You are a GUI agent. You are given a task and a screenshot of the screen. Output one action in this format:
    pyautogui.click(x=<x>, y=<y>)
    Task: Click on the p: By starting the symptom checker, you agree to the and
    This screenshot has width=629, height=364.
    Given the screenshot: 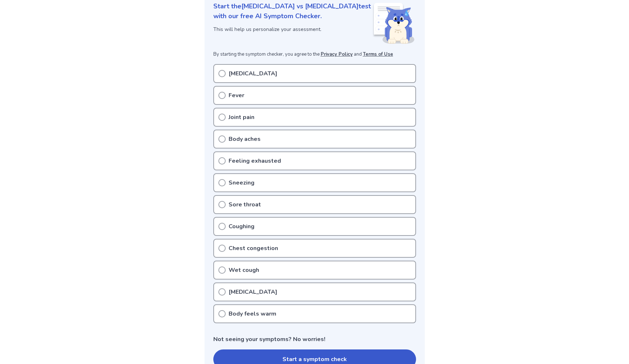 What is the action you would take?
    pyautogui.click(x=315, y=55)
    